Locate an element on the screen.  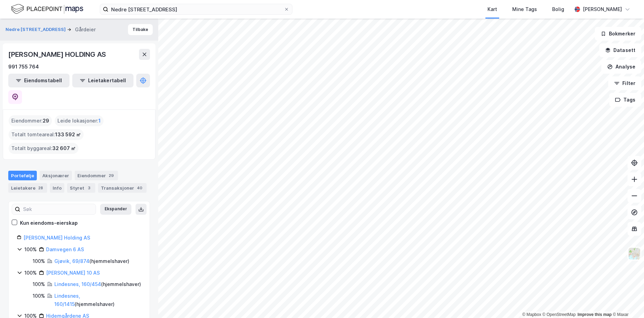
span: 1 is located at coordinates (99, 121).